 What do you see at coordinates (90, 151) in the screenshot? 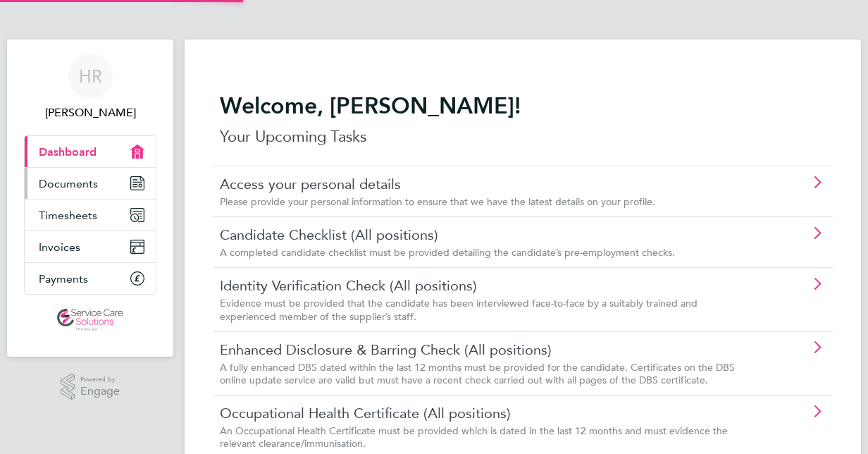
I see `a: Dashboard` at bounding box center [90, 151].